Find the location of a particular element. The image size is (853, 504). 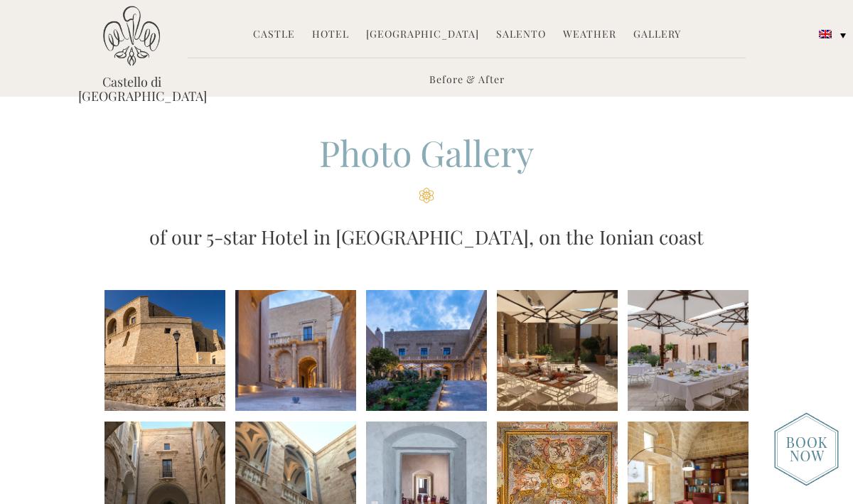

a: Gallery is located at coordinates (656, 35).